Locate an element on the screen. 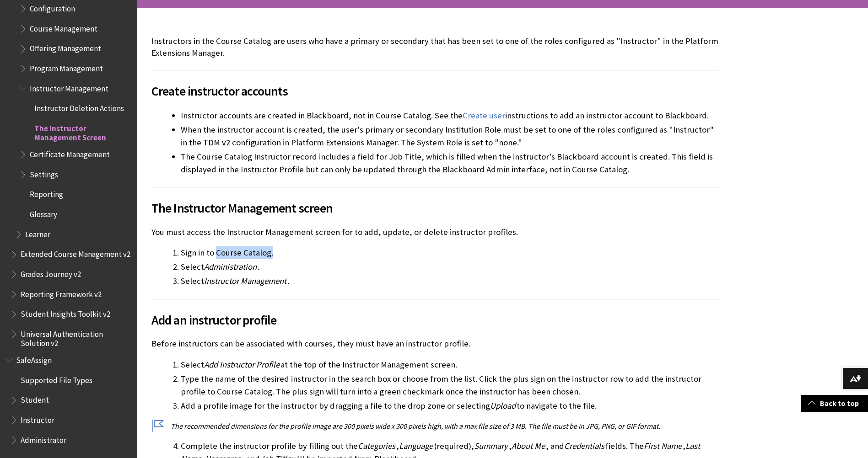 Image resolution: width=868 pixels, height=458 pixels. p: Instructors in the Course Catalog are users who have a primary or secondary that has been set to ... is located at coordinates (435, 47).